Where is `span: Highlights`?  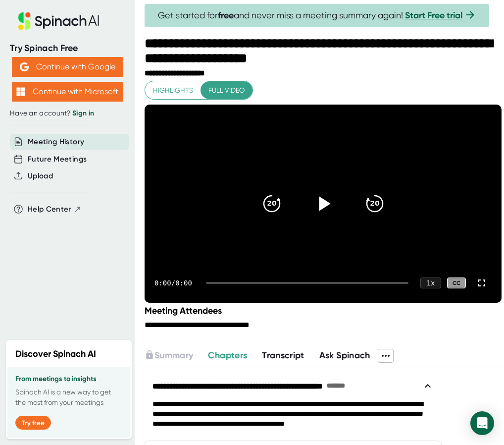 span: Highlights is located at coordinates (173, 90).